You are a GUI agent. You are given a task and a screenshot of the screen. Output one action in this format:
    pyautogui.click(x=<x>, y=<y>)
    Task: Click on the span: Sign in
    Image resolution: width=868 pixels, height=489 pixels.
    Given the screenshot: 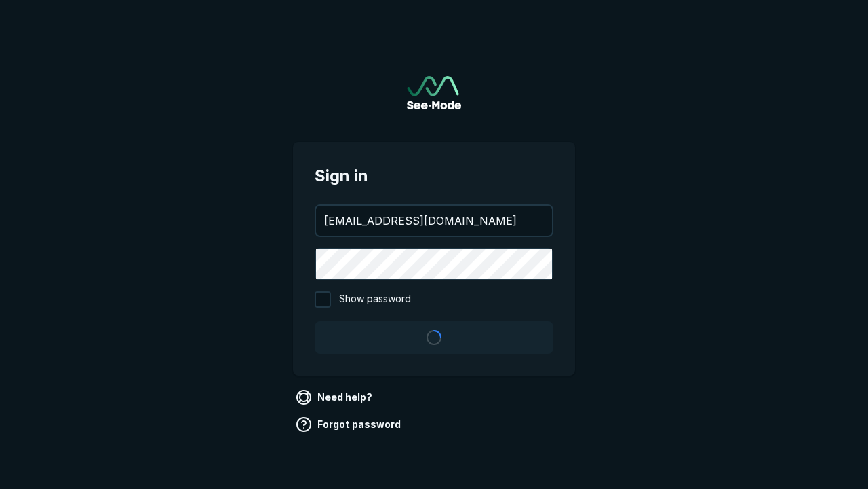 What is the action you would take?
    pyautogui.click(x=434, y=176)
    